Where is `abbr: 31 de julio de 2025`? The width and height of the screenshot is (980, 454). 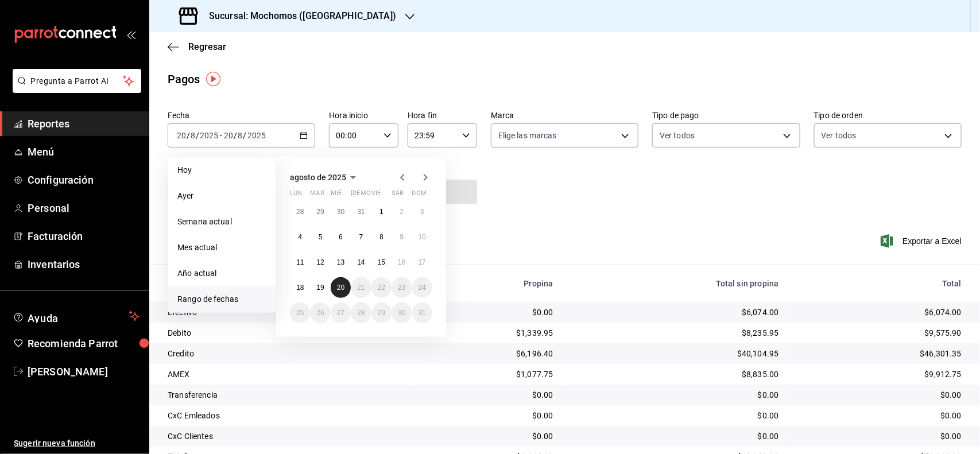
abbr: 31 de julio de 2025 is located at coordinates (360, 212).